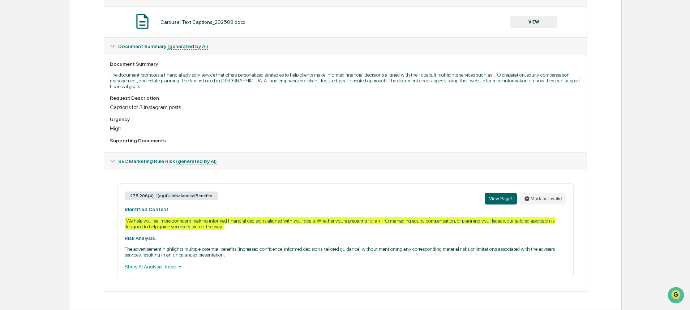 This screenshot has height=310, width=690. Describe the element at coordinates (345, 128) in the screenshot. I see `div: High` at that location.